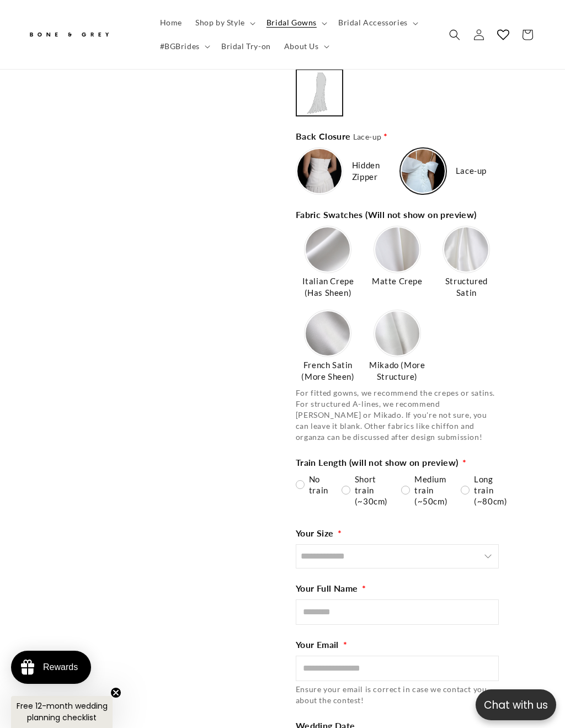 The width and height of the screenshot is (565, 728). What do you see at coordinates (387, 214) in the screenshot?
I see `span: Fabric Swatches (Will not show on preview)` at bounding box center [387, 214].